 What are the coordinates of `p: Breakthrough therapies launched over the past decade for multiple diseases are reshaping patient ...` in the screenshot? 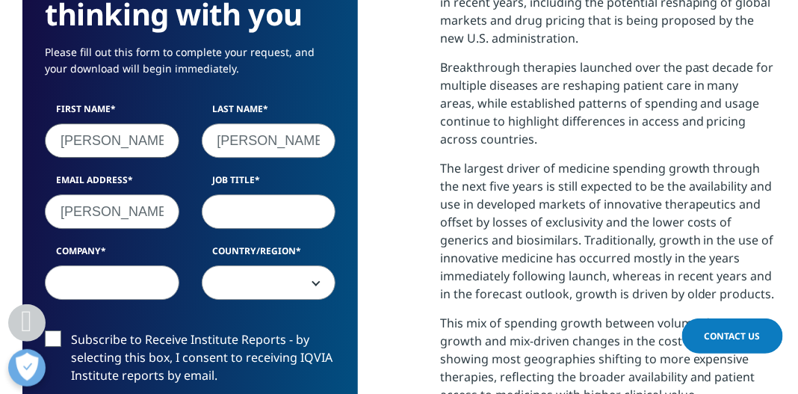 It's located at (607, 108).